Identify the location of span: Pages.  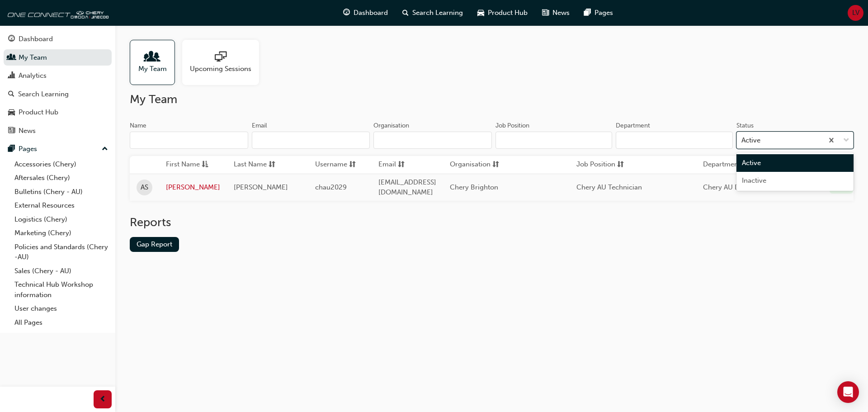
(603, 13).